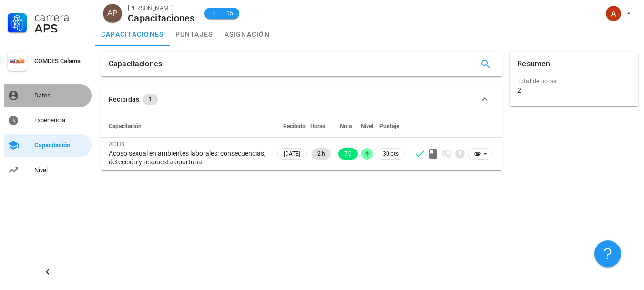  Describe the element at coordinates (519, 90) in the screenshot. I see `div: 2` at that location.